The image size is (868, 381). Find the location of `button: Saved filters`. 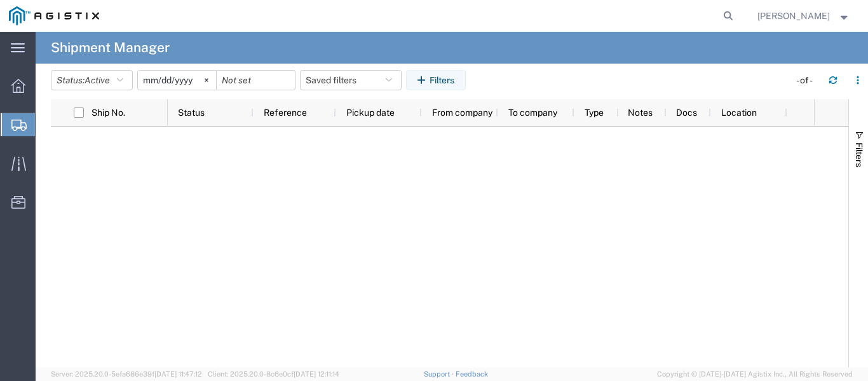

button: Saved filters is located at coordinates (351, 80).